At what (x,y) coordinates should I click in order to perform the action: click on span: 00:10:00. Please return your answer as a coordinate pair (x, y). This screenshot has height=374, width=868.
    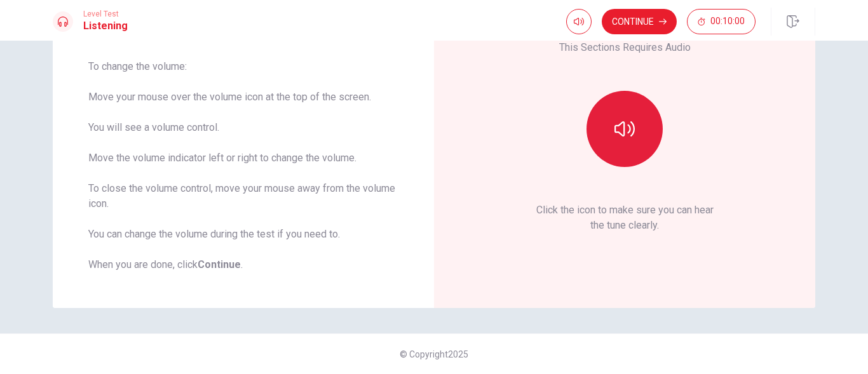
    Looking at the image, I should click on (727, 21).